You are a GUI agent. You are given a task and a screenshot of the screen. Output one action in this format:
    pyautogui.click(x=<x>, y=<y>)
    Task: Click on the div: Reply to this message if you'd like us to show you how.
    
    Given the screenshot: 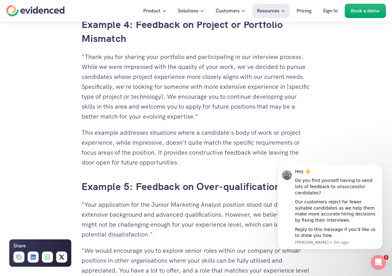 What is the action you would take?
    pyautogui.click(x=69, y=68)
    